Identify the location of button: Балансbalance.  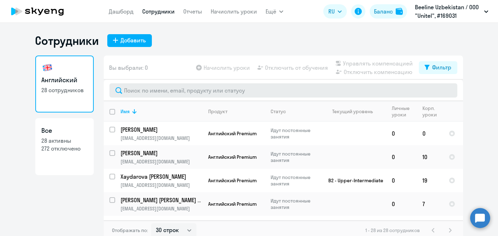
(388, 11).